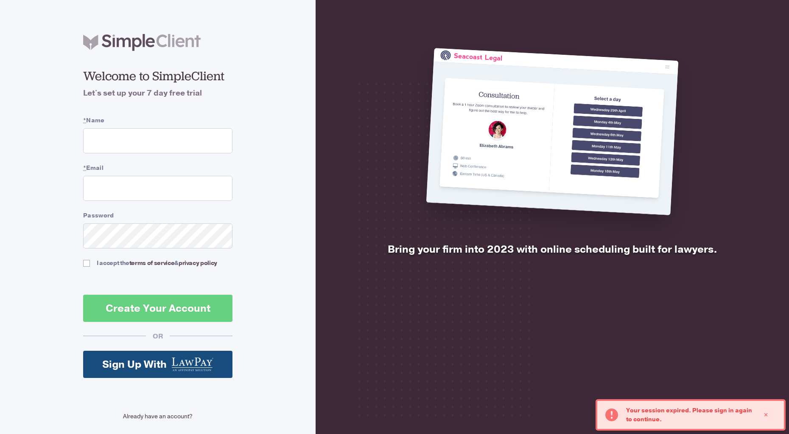 The width and height of the screenshot is (789, 434). I want to click on div: I accept the &, so click(157, 263).